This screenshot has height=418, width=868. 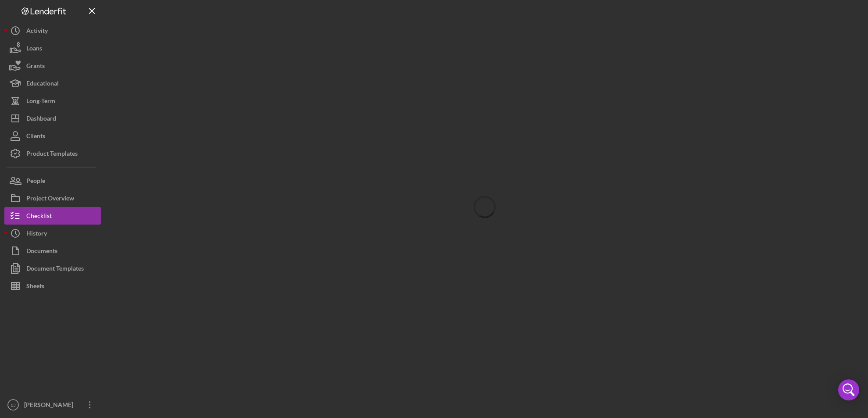 I want to click on div: Long-Term, so click(x=41, y=102).